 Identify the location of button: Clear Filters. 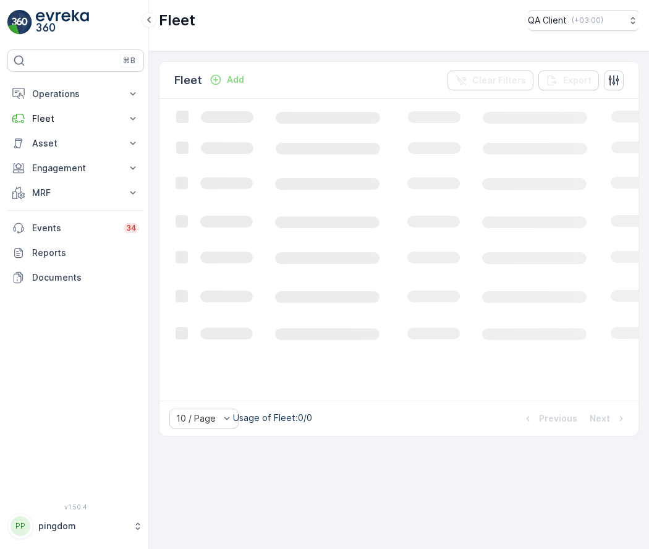
(490, 80).